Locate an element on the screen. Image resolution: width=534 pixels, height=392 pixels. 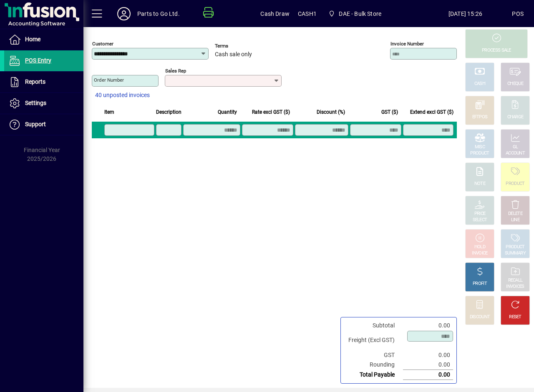
div: POS is located at coordinates (517, 14).